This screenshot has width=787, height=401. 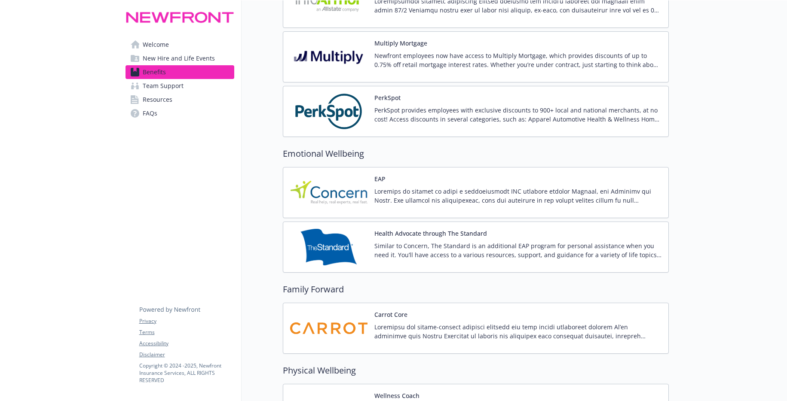 I want to click on h2: Physical Wellbeing, so click(x=476, y=371).